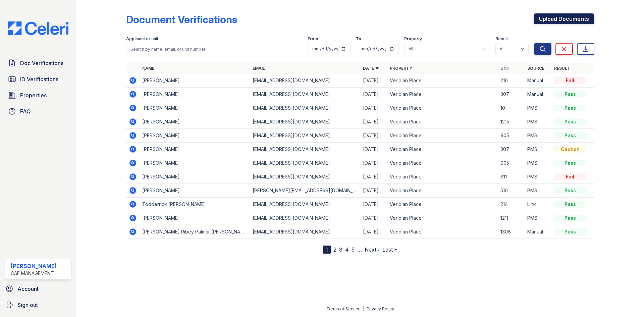 This screenshot has width=644, height=317. I want to click on a: 3, so click(341, 250).